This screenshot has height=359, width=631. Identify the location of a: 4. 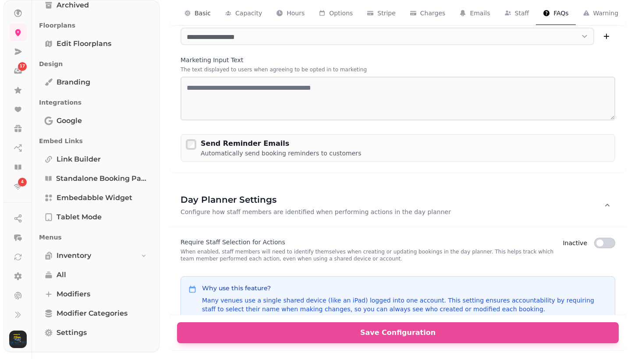
(18, 187).